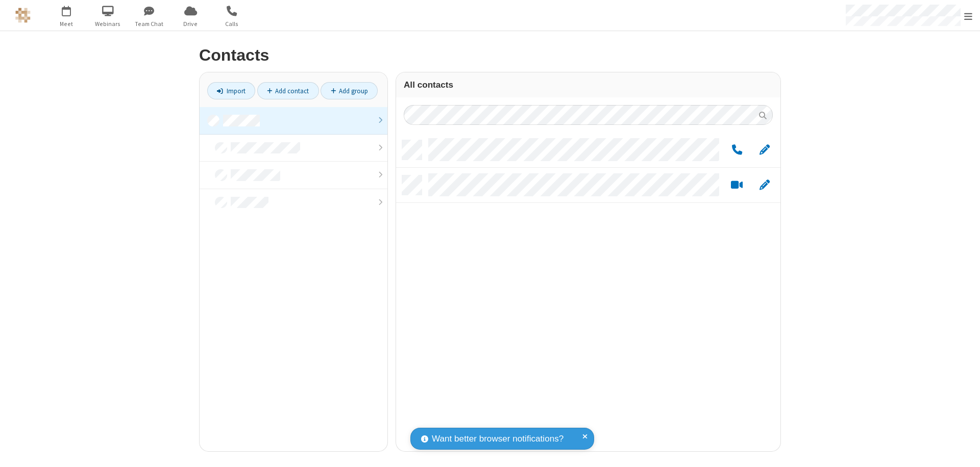  I want to click on span: Webinars, so click(108, 24).